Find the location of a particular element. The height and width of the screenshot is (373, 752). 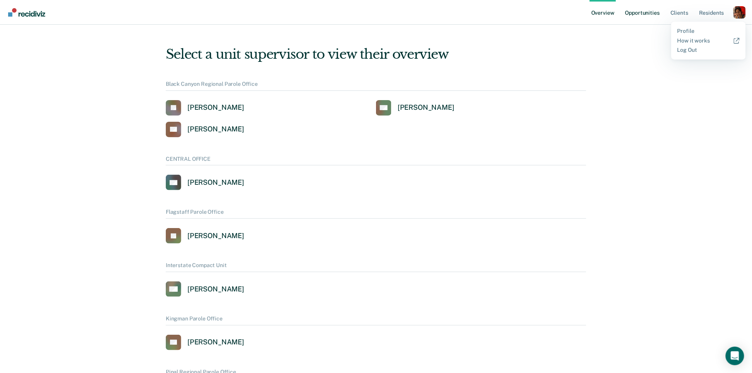

div: CENTRAL OFFICE is located at coordinates (376, 161).